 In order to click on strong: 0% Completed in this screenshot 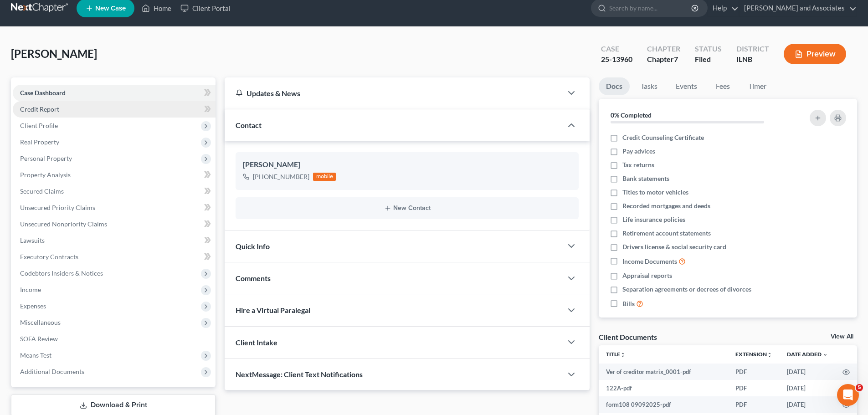, I will do `click(631, 115)`.